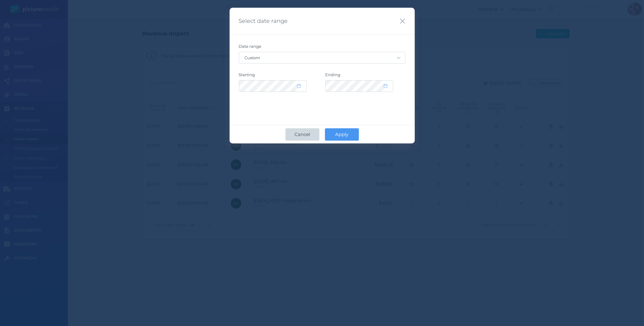  What do you see at coordinates (365, 77) in the screenshot?
I see `label: Ending` at bounding box center [365, 77].